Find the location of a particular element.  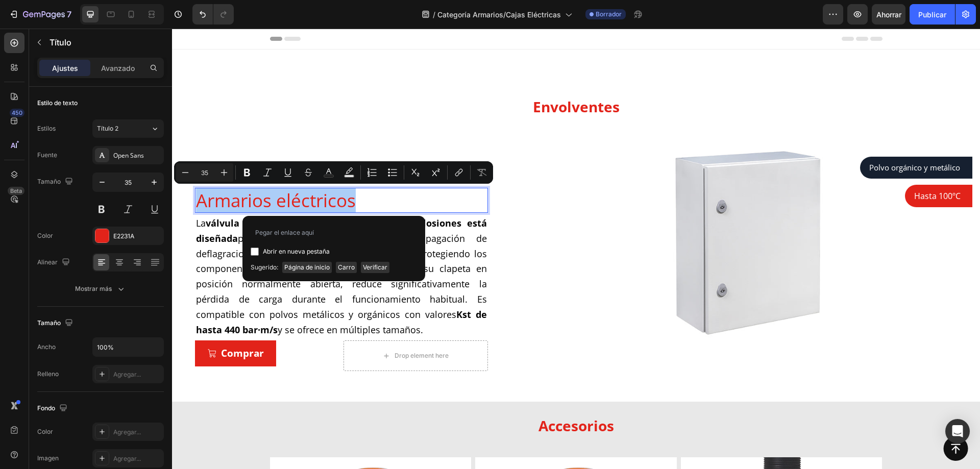

input: Pegar el enlace aquí is located at coordinates (334, 232).